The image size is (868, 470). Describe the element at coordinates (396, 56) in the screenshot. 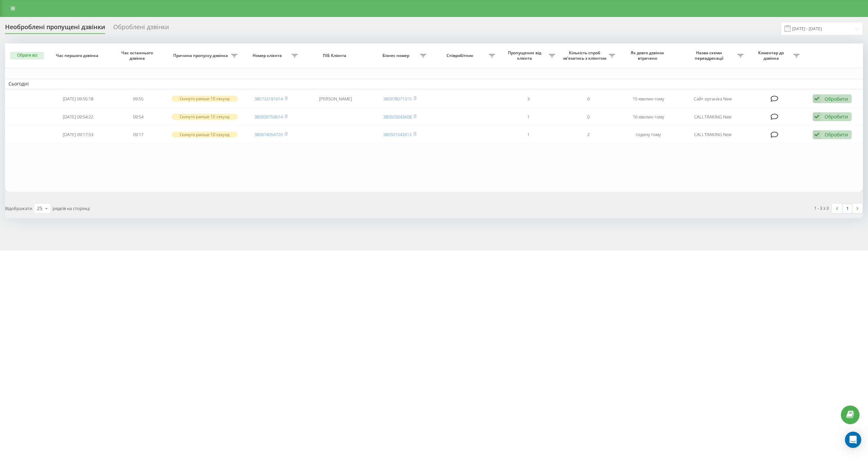

I see `span: Бізнес номер` at that location.